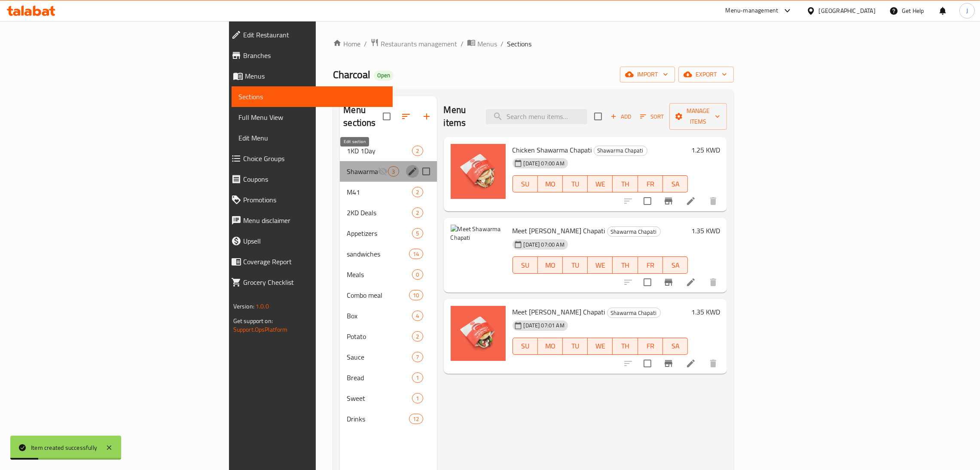 This screenshot has width=980, height=470. I want to click on a: Promotions, so click(308, 199).